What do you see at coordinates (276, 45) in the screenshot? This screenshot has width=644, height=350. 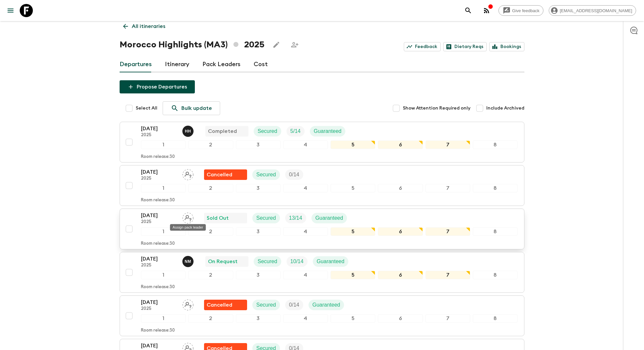 I see `button: Edit this itinerary` at bounding box center [276, 45].